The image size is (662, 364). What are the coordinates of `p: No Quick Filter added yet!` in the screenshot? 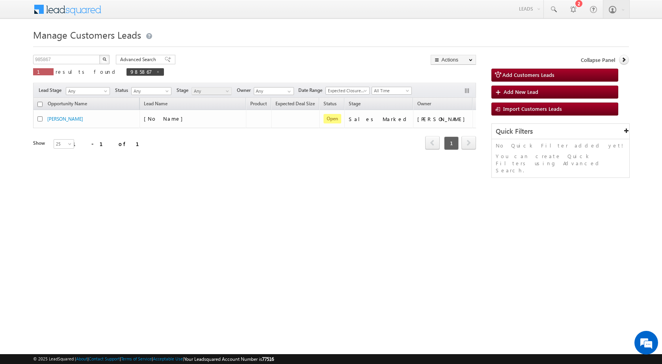 It's located at (561, 145).